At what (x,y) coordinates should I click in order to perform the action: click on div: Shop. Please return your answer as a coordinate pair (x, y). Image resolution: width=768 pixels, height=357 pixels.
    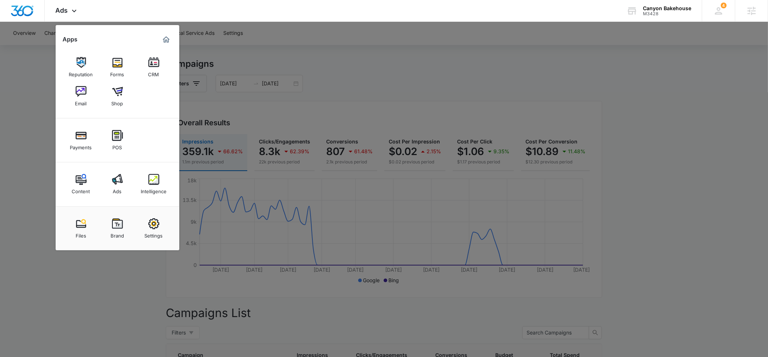
    Looking at the image, I should click on (117, 102).